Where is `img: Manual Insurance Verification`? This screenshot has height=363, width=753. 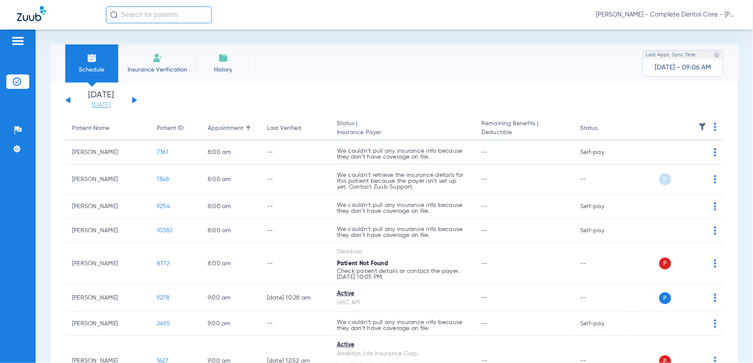
img: Manual Insurance Verification is located at coordinates (158, 58).